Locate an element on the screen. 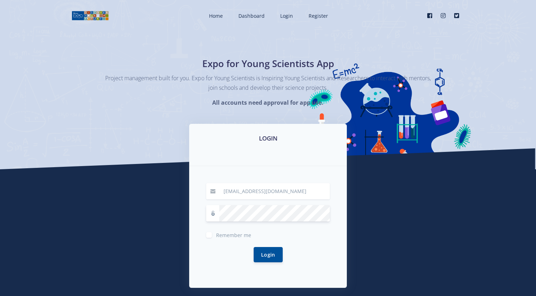 The width and height of the screenshot is (536, 296). button: Login is located at coordinates (268, 254).